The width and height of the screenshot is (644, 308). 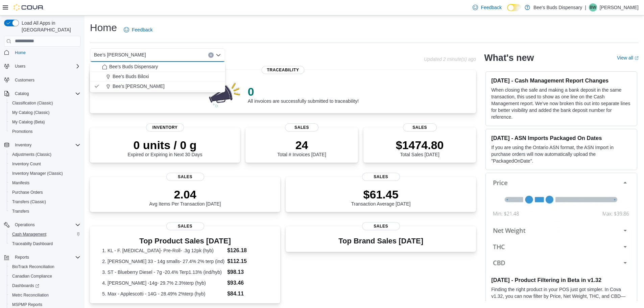 What do you see at coordinates (45, 155) in the screenshot?
I see `button: Adjustments (Classic)` at bounding box center [45, 155].